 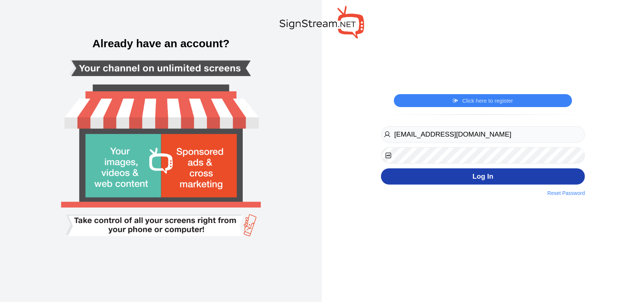 What do you see at coordinates (483, 176) in the screenshot?
I see `button: Log In` at bounding box center [483, 176].